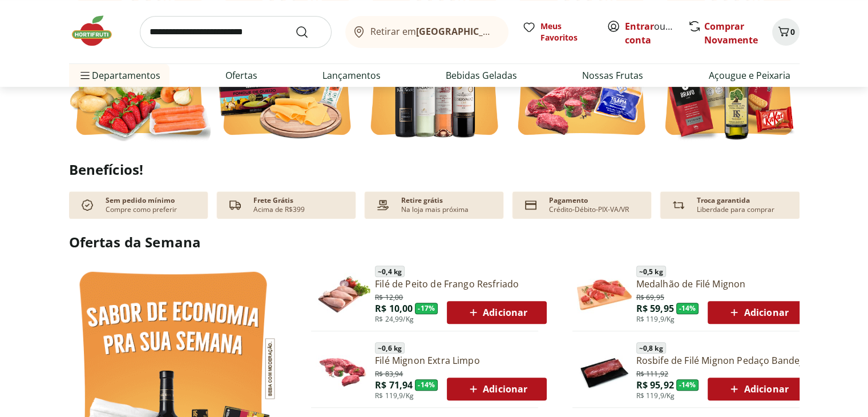  Describe the element at coordinates (383, 205) in the screenshot. I see `img: payment` at that location.